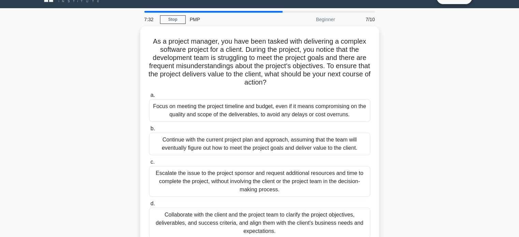 The width and height of the screenshot is (519, 237). What do you see at coordinates (259, 181) in the screenshot?
I see `div: Escalate the issue to the project sponsor and request additional resources and time to complete t...` at bounding box center [259, 181].